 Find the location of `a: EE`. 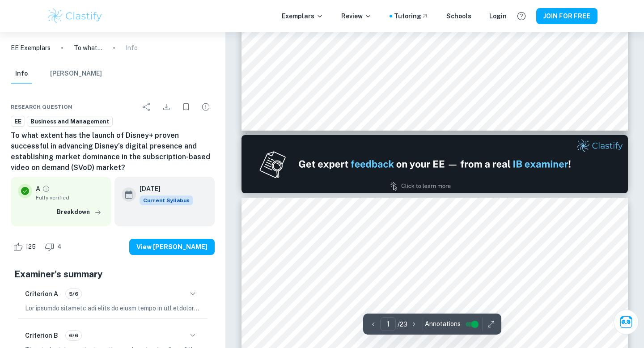

a: EE is located at coordinates (18, 121).